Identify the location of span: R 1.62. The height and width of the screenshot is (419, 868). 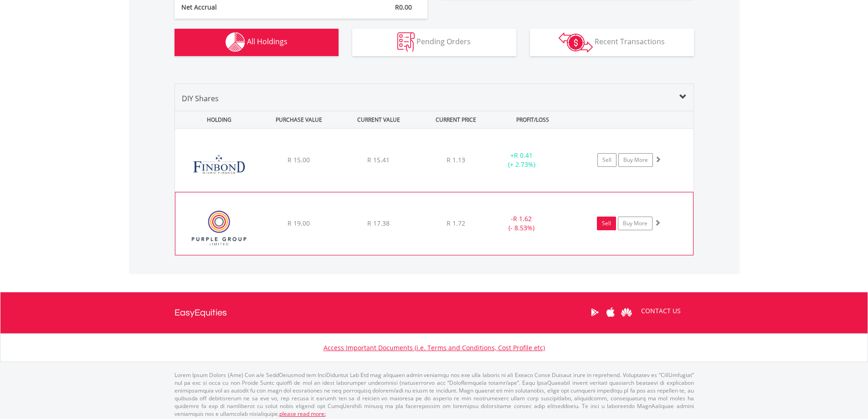
(523, 218).